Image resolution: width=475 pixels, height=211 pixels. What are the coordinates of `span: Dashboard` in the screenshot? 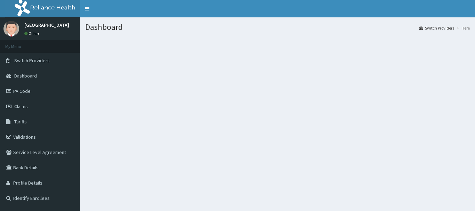 It's located at (25, 76).